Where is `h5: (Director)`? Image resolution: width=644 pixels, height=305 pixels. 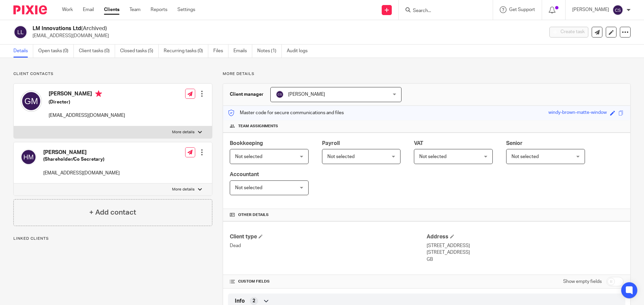
h5: (Director) is located at coordinates (87, 102).